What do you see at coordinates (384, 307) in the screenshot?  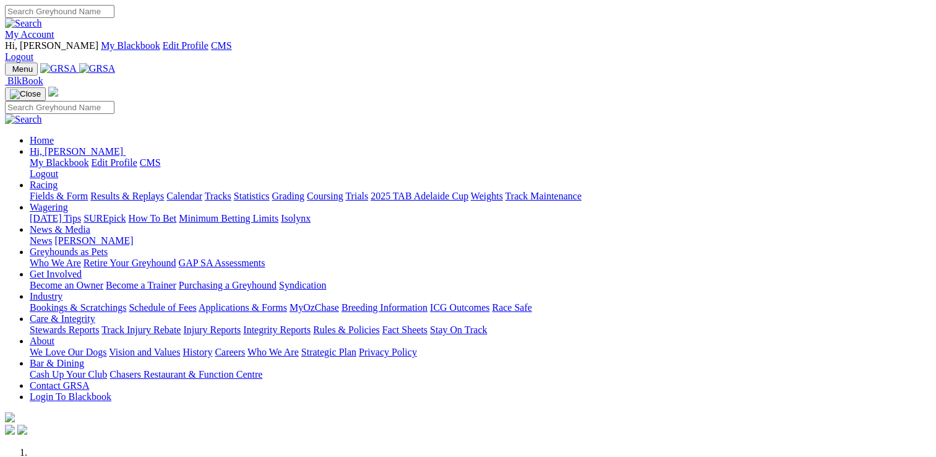 I see `a: Breeding Information` at bounding box center [384, 307].